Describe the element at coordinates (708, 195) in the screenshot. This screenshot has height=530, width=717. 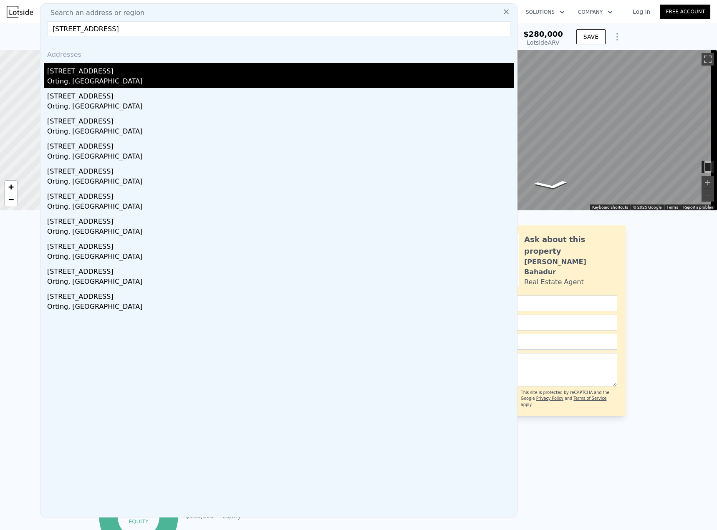
I see `button: Zoom out` at that location.